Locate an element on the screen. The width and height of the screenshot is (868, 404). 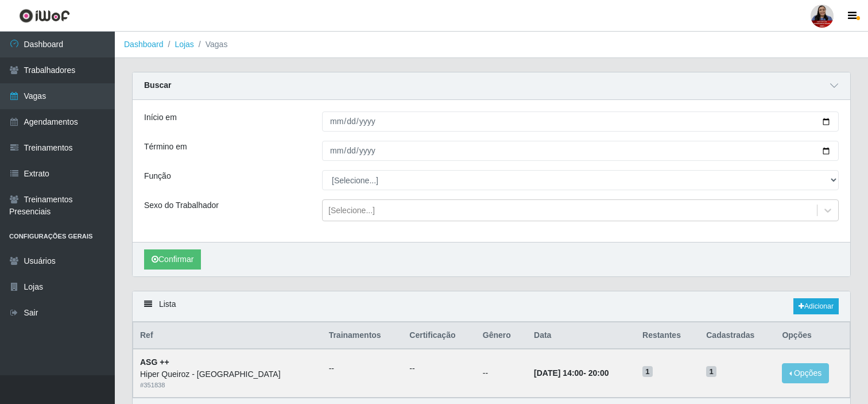
th: Restantes is located at coordinates (667, 336).